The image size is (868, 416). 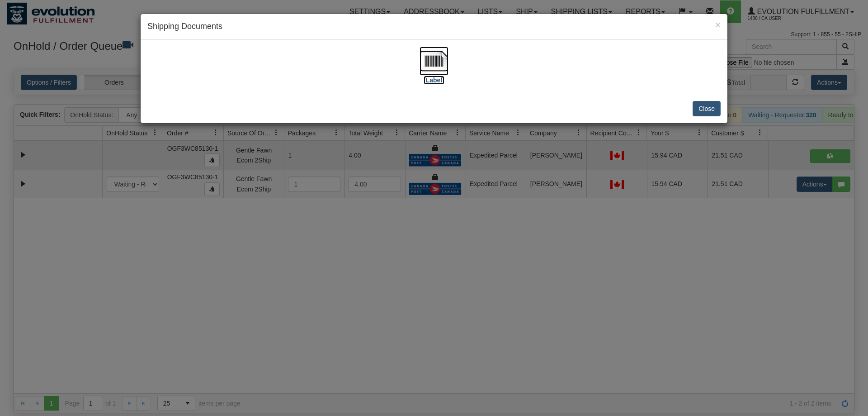 I want to click on label: [Label], so click(x=434, y=80).